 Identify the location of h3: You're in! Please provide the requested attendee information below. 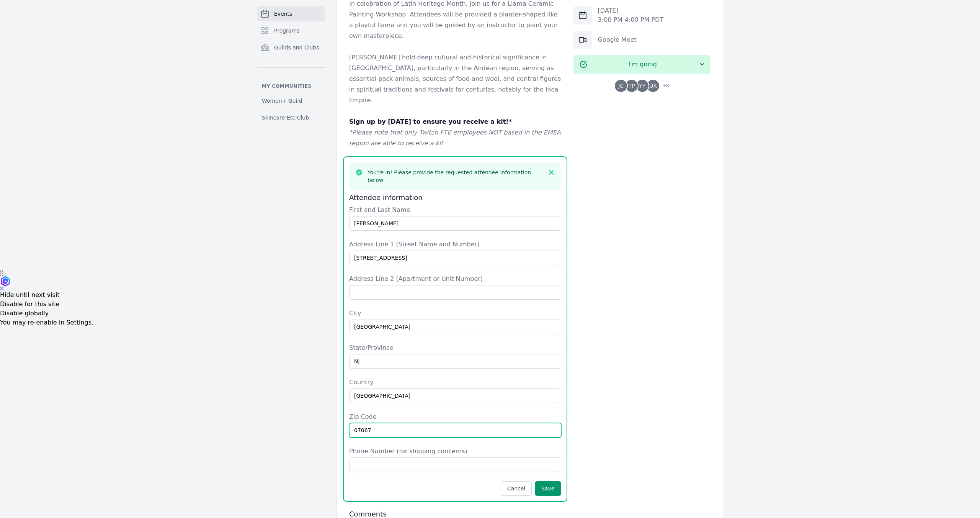
(455, 176).